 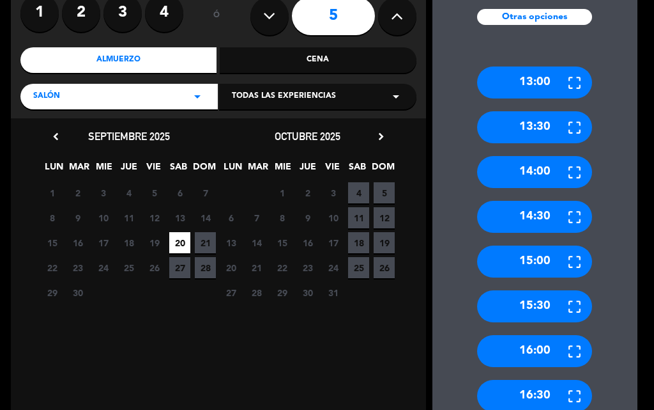 I want to click on div: Otras opciones, so click(x=535, y=17).